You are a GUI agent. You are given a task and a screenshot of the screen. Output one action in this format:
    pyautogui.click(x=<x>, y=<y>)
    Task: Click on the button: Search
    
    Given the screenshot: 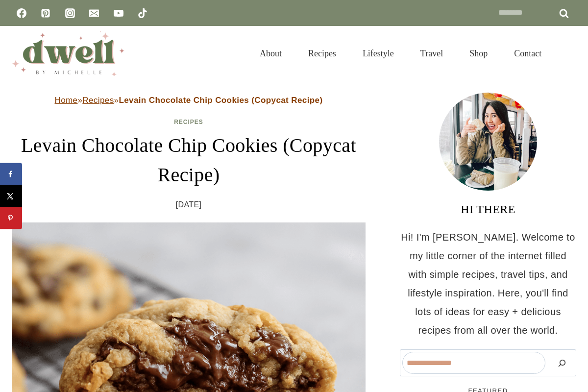 What is the action you would take?
    pyautogui.click(x=562, y=363)
    